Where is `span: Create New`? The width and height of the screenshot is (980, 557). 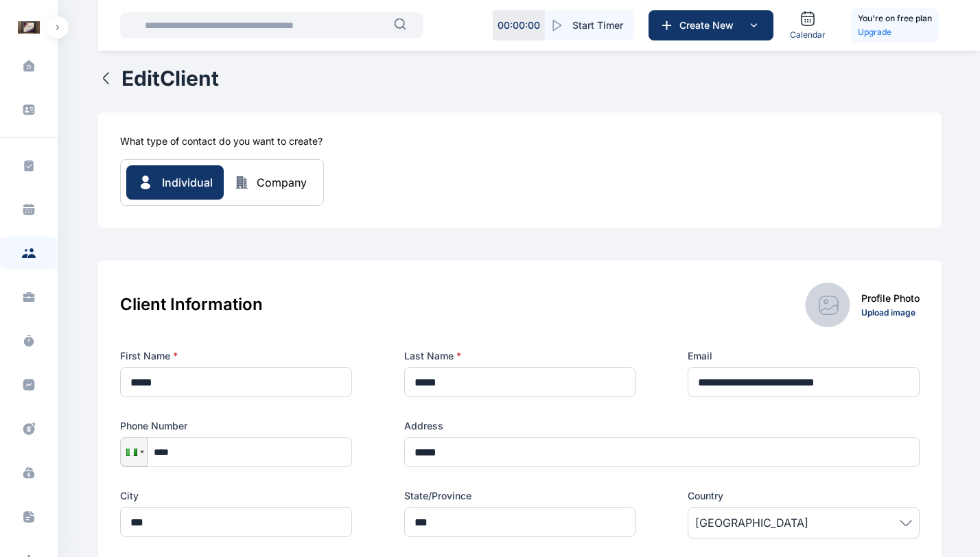 span: Create New is located at coordinates (710, 25).